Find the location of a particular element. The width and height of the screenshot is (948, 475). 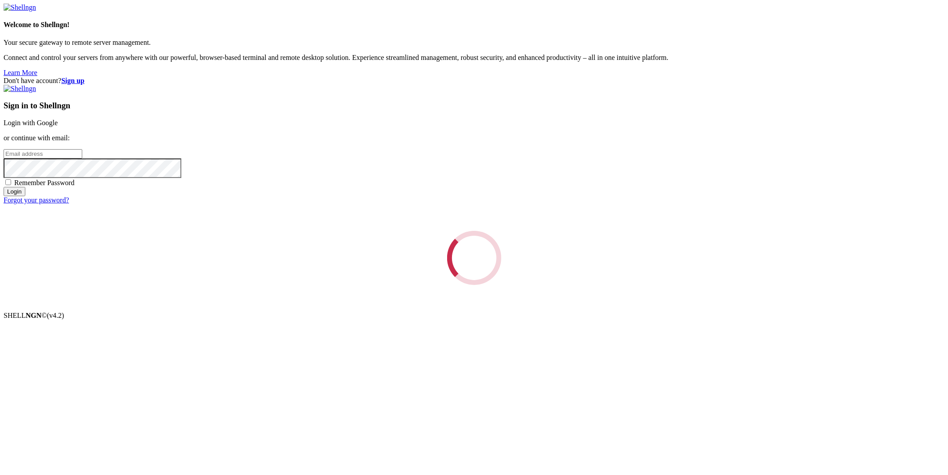

a: Learn More is located at coordinates (20, 72).